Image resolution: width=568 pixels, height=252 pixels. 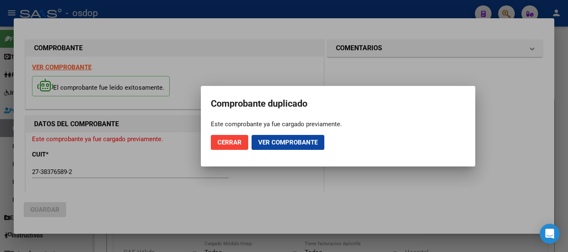 I want to click on button: Cerrar, so click(x=229, y=143).